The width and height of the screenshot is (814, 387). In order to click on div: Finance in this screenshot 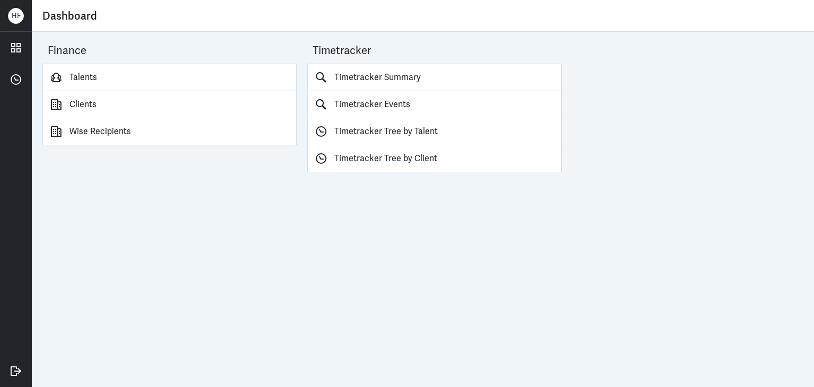, I will do `click(172, 53)`.